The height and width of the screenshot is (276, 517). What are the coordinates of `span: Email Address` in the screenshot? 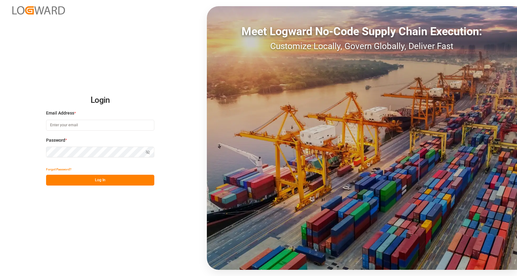 It's located at (60, 113).